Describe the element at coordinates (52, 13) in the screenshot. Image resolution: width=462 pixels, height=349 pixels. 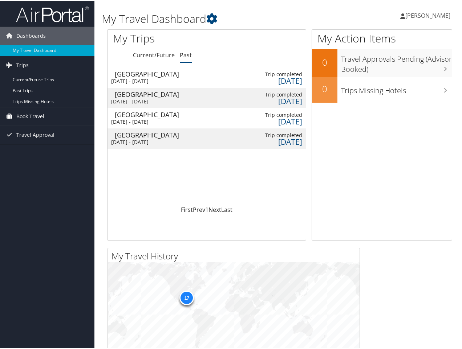
I see `img: airportal-logo.png` at that location.